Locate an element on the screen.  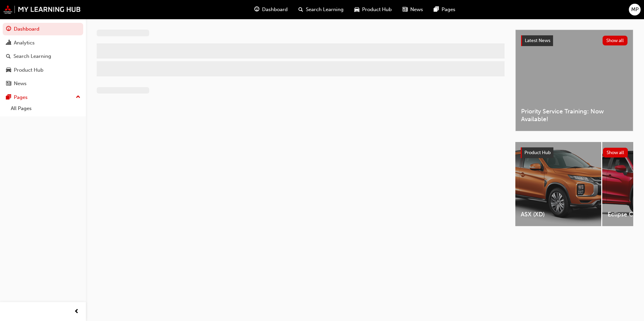
a: ASX (XD) is located at coordinates (558, 184).